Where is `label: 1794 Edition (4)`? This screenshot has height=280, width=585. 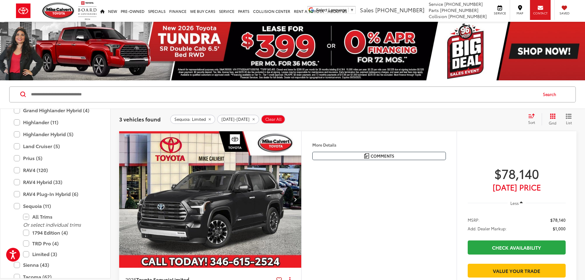 label: 1794 Edition (4) is located at coordinates (60, 233).